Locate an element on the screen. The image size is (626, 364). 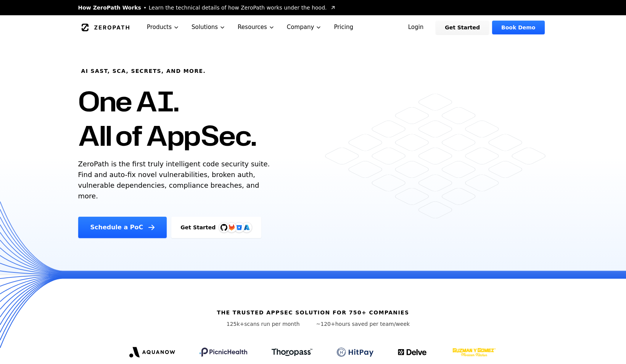
button: Products is located at coordinates (163, 27).